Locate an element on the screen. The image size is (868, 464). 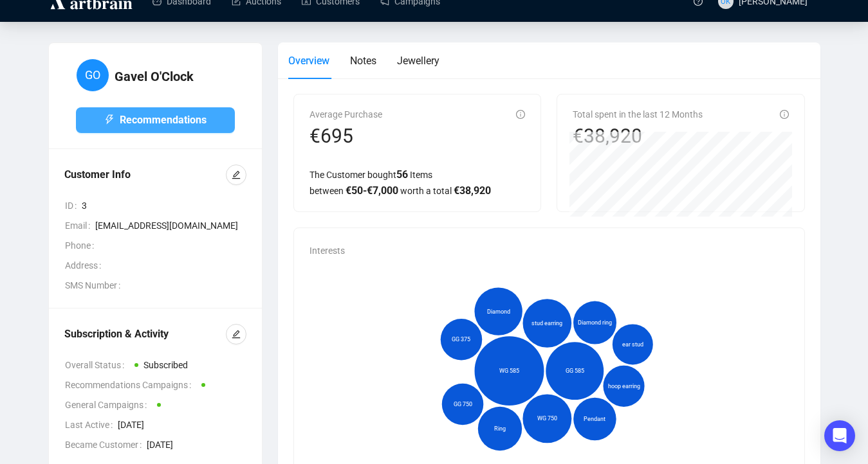
span: Average Purchase is located at coordinates (346, 115).